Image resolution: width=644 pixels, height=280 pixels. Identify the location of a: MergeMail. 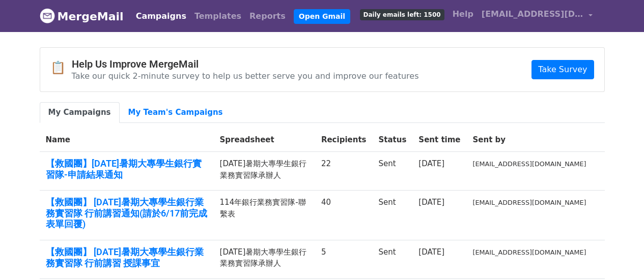
(81, 16).